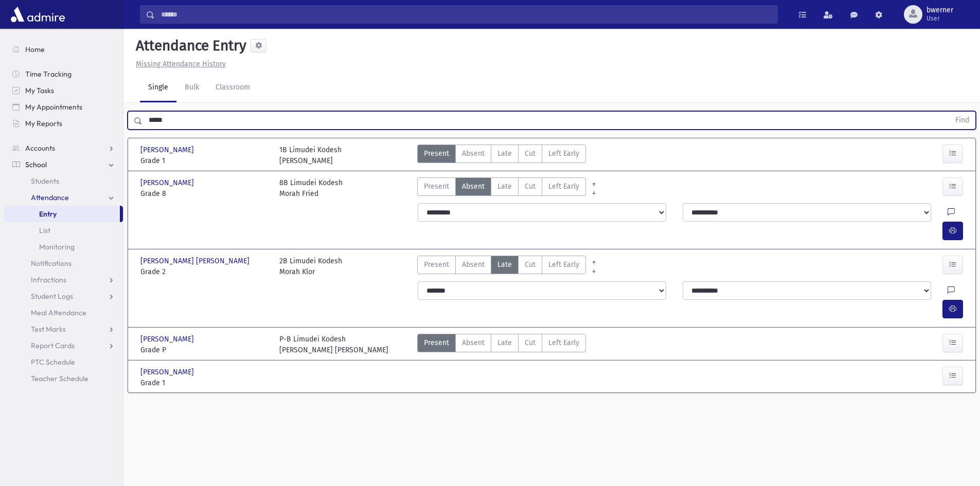 This screenshot has height=486, width=980. Describe the element at coordinates (44, 123) in the screenshot. I see `span: My Reports` at that location.